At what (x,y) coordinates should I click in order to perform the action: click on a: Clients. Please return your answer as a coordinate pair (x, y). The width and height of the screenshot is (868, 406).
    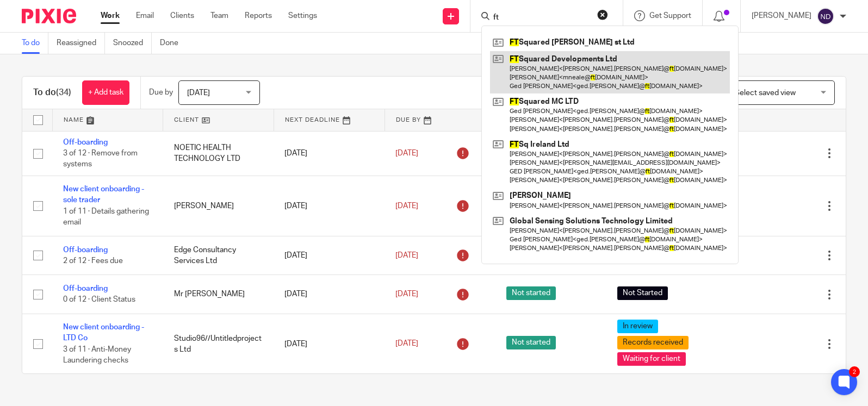
    Looking at the image, I should click on (182, 16).